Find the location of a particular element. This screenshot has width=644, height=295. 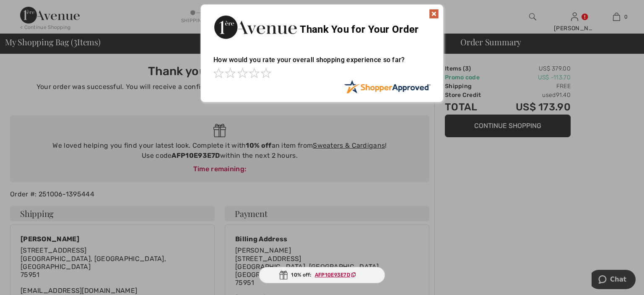

div: 10% off: is located at coordinates (321, 274).